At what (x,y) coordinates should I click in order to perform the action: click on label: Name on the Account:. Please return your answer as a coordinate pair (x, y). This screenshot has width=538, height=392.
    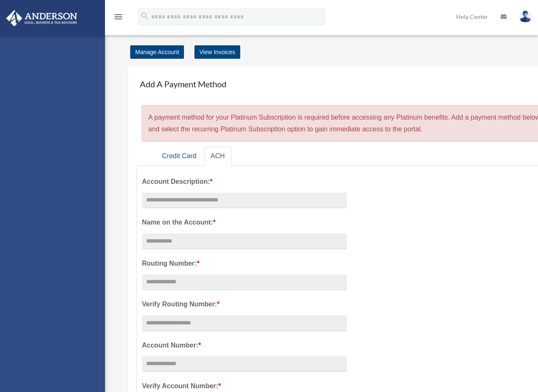
    Looking at the image, I should click on (244, 222).